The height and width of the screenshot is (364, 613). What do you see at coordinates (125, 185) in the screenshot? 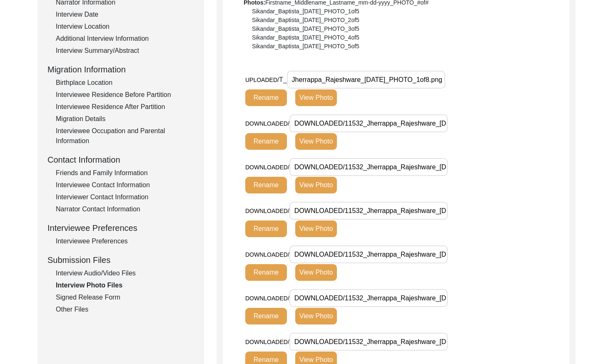
I see `div: Interviewee Contact Information` at bounding box center [125, 185].